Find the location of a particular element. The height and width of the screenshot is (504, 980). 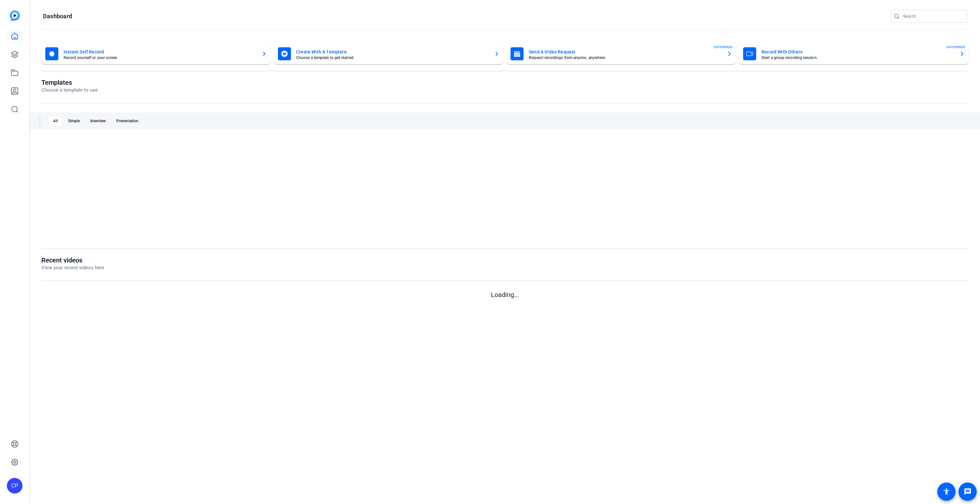

div: All is located at coordinates (56, 121).